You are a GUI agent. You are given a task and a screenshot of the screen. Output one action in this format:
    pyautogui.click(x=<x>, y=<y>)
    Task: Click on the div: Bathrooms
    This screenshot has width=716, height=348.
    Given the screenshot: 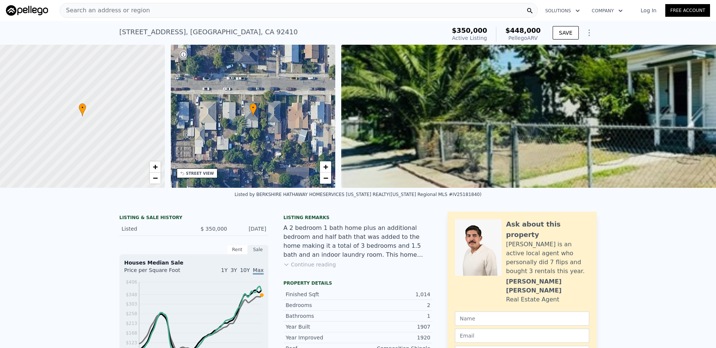 What is the action you would take?
    pyautogui.click(x=322, y=316)
    